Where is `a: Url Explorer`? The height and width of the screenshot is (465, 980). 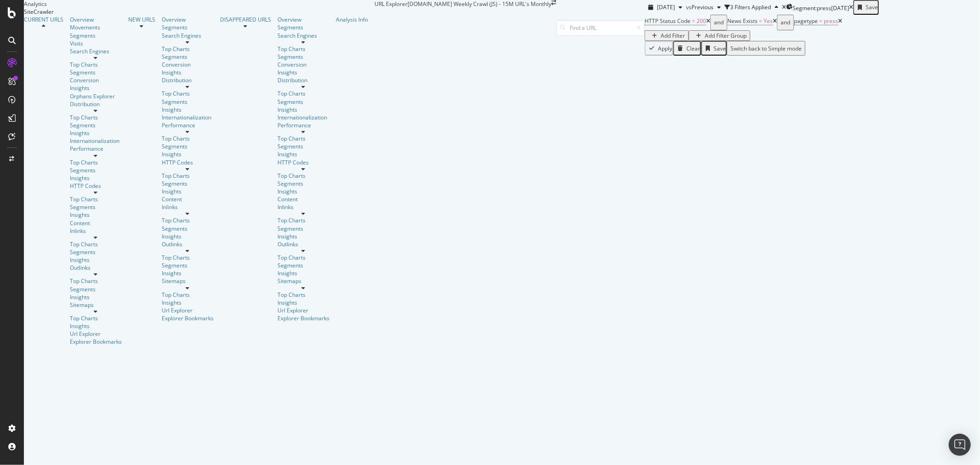 a: Url Explorer is located at coordinates (188, 310).